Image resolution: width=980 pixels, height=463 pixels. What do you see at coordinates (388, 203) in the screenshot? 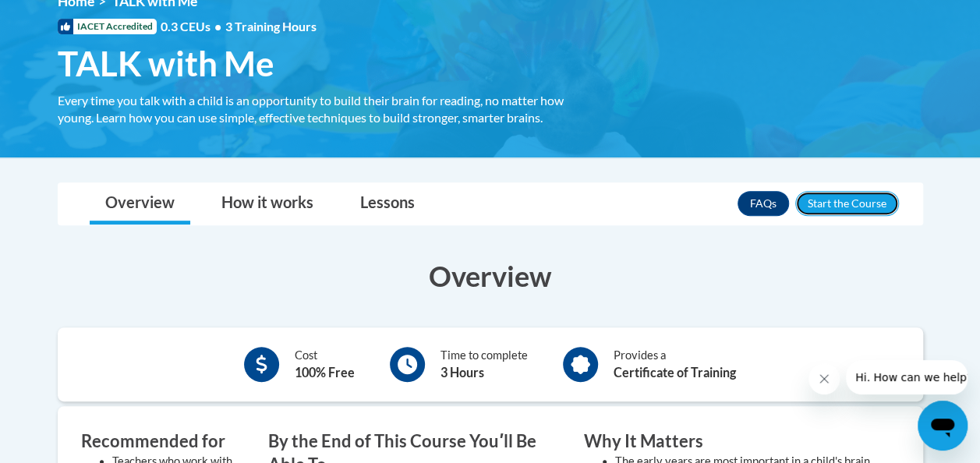
I see `a: Lessons` at bounding box center [388, 203].